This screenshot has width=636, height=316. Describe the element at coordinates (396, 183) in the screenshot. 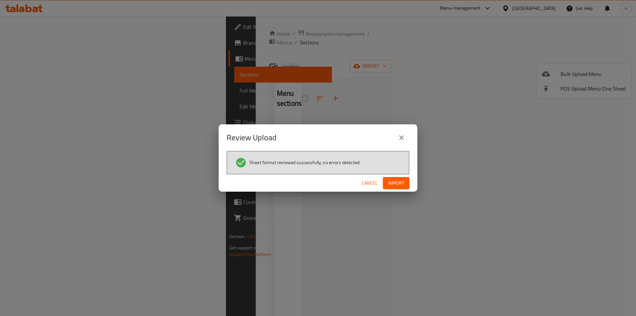

I see `button: Import` at that location.